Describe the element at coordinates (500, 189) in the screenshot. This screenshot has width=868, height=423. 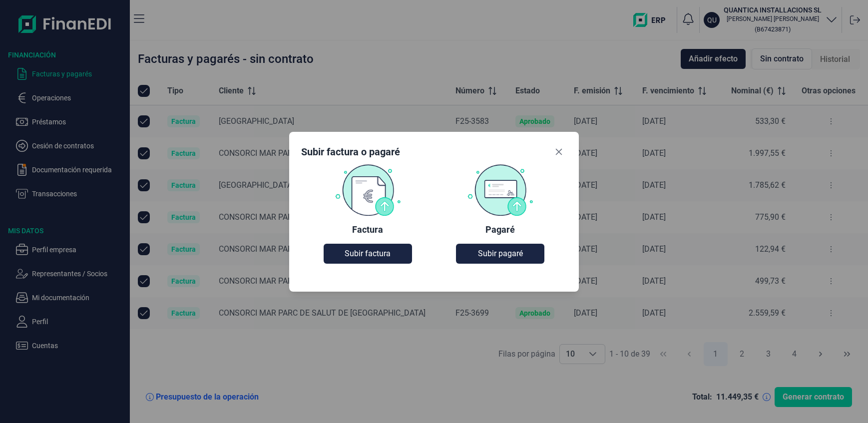
I see `img: Pagaré` at that location.